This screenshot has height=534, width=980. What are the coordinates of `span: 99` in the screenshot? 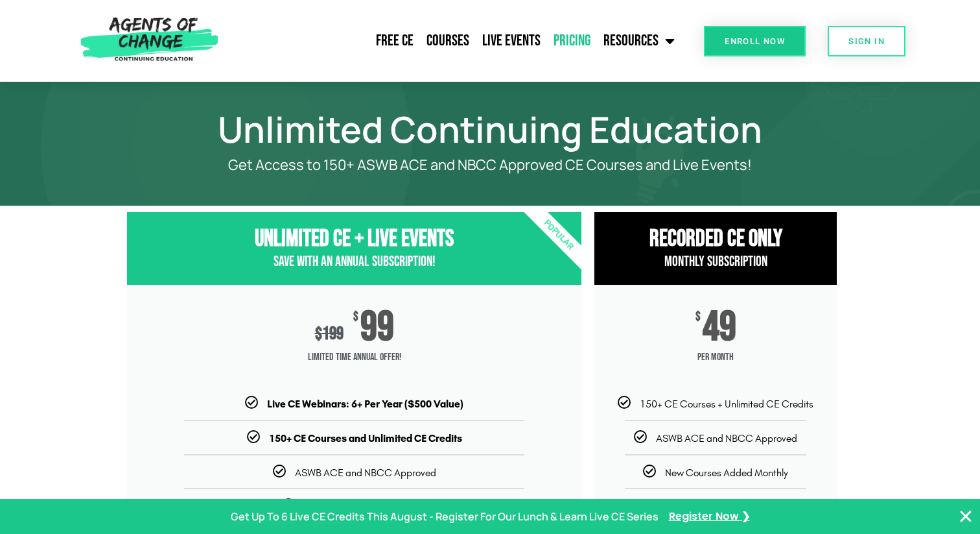 It's located at (377, 327).